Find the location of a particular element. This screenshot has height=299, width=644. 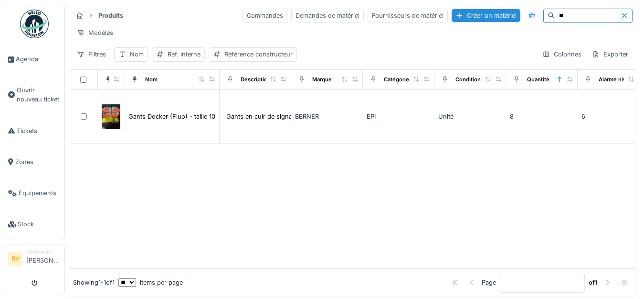

div: Quantité is located at coordinates (538, 80).